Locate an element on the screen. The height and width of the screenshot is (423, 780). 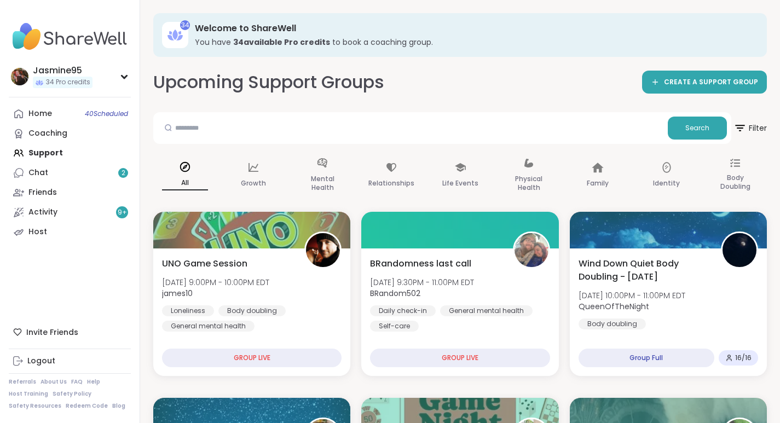
div: Group Full is located at coordinates (647, 358).